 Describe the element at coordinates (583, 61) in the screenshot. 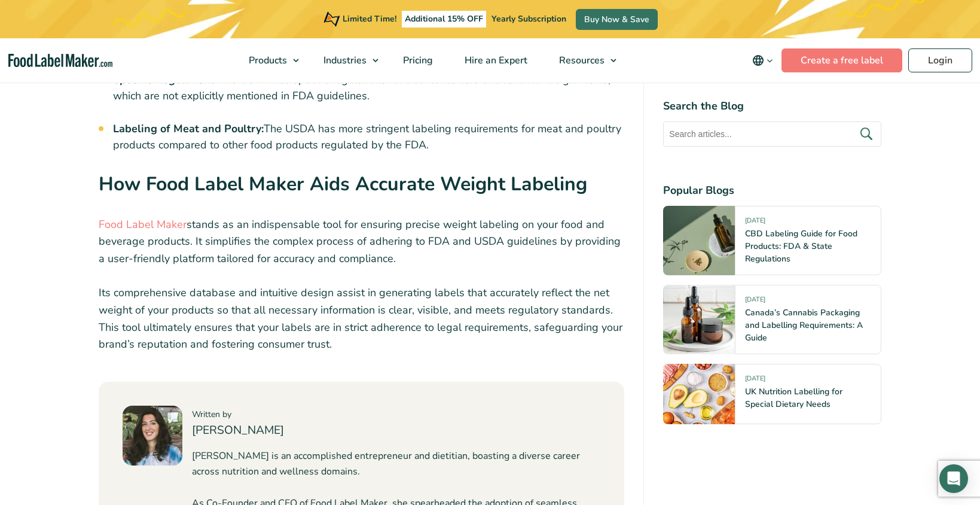

I see `a: Resources` at that location.